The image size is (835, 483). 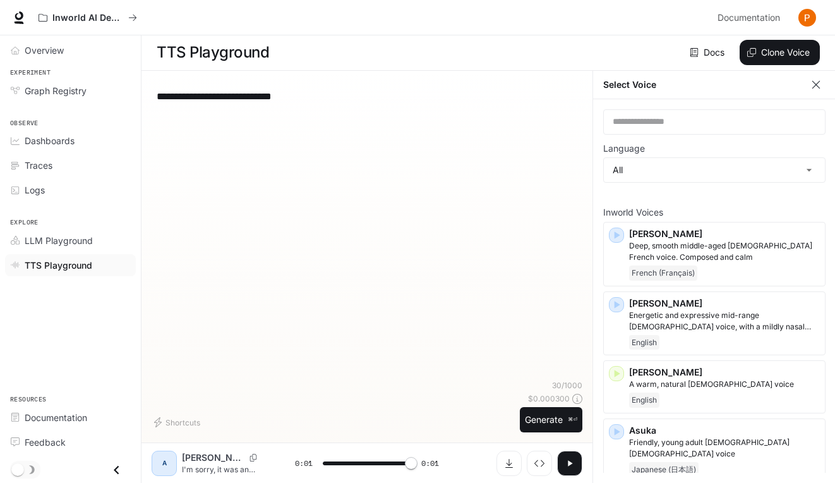 I want to click on span: Graph Registry, so click(x=56, y=90).